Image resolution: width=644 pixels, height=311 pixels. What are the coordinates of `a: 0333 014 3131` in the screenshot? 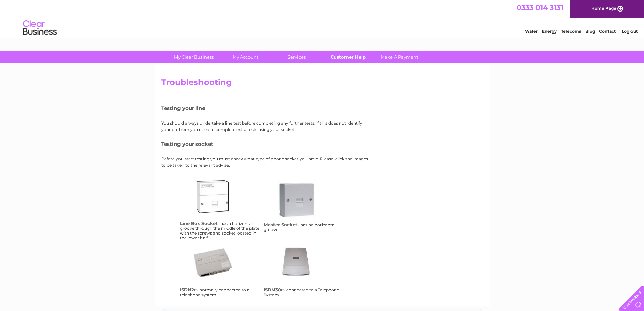 It's located at (539, 8).